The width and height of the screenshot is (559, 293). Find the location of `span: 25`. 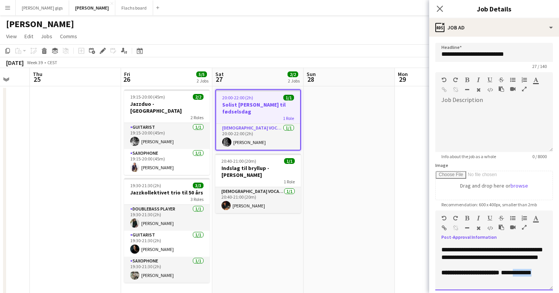

span: 25 is located at coordinates (37, 79).